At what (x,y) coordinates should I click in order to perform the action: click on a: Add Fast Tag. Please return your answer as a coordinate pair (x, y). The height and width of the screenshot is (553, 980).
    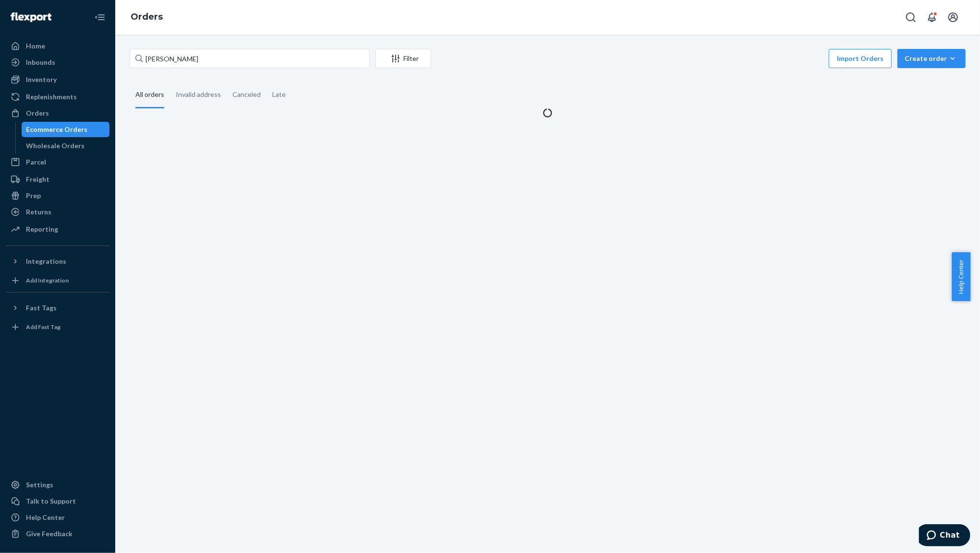
    Looking at the image, I should click on (58, 327).